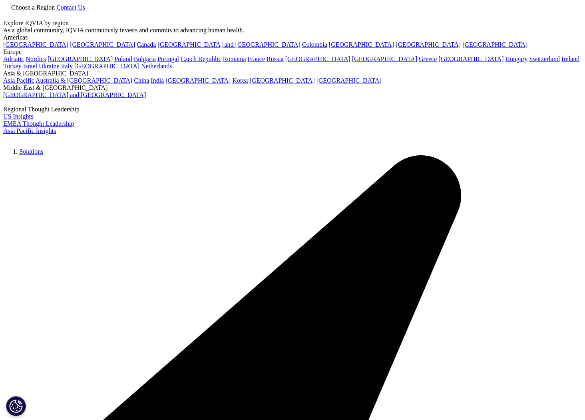  I want to click on a: Canada, so click(146, 44).